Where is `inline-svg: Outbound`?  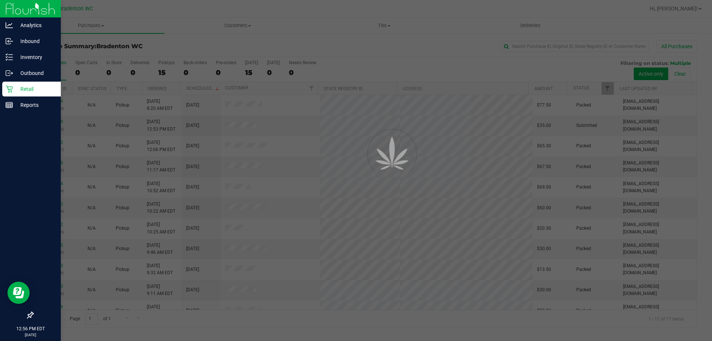
inline-svg: Outbound is located at coordinates (9, 73).